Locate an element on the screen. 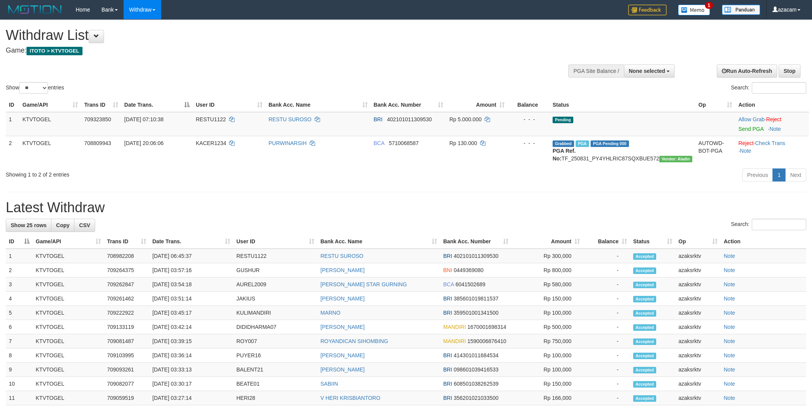 The width and height of the screenshot is (812, 406). span: MANDIRI is located at coordinates (454, 341).